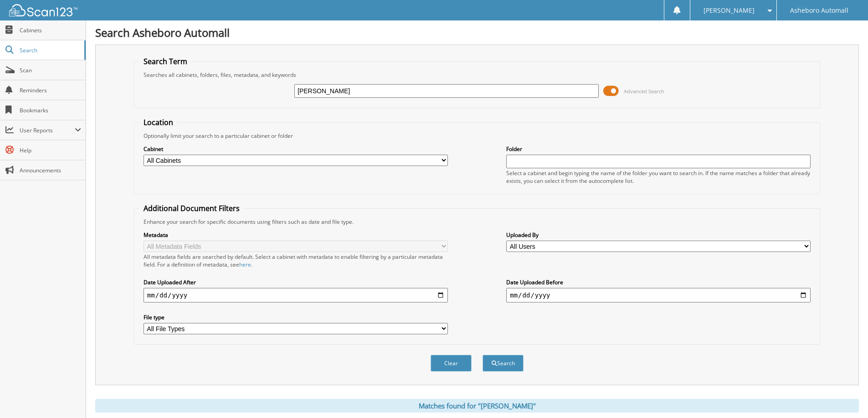 The width and height of the screenshot is (868, 418). I want to click on span: Asheboro Automall, so click(820, 10).